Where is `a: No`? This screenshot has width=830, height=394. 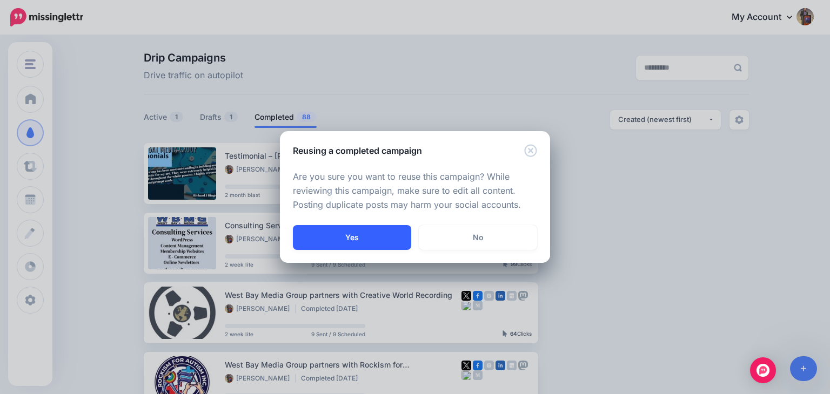
a: No is located at coordinates (478, 238).